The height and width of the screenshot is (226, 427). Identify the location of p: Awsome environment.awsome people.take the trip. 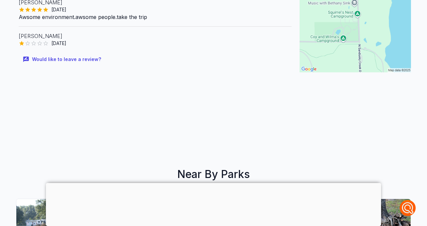
(155, 17).